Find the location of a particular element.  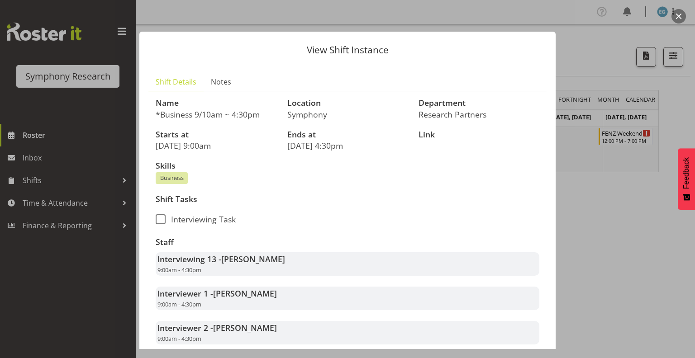

p: View Shift Instance is located at coordinates (348, 50).